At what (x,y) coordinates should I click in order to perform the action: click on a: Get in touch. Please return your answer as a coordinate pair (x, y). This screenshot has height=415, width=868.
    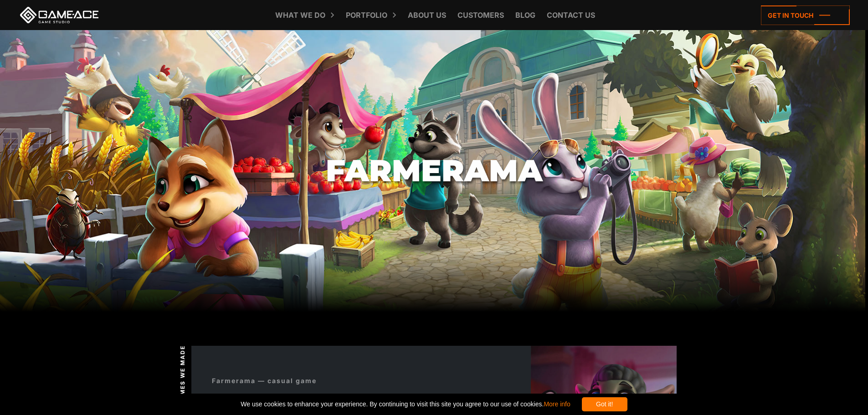
    Looking at the image, I should click on (805, 15).